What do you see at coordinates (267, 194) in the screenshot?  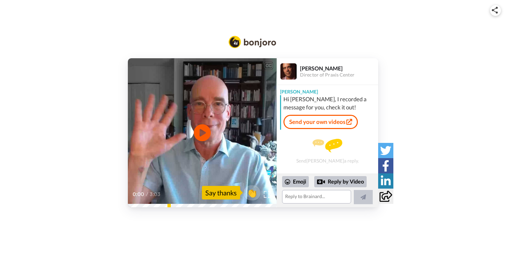 I see `img: Full screen` at bounding box center [267, 194].